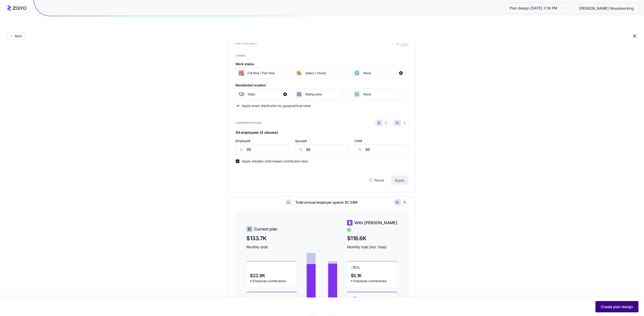 This screenshot has width=644, height=316. I want to click on span: -78 %, so click(355, 269).